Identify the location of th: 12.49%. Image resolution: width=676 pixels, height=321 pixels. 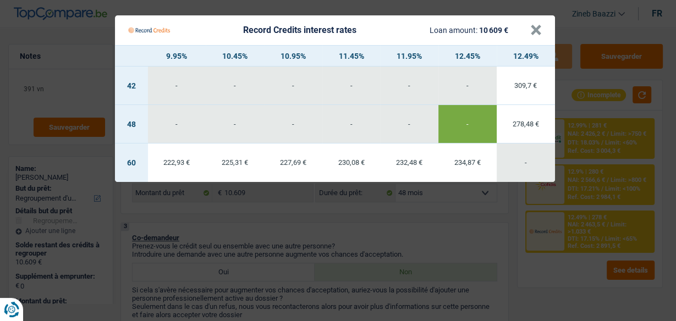
(526, 56).